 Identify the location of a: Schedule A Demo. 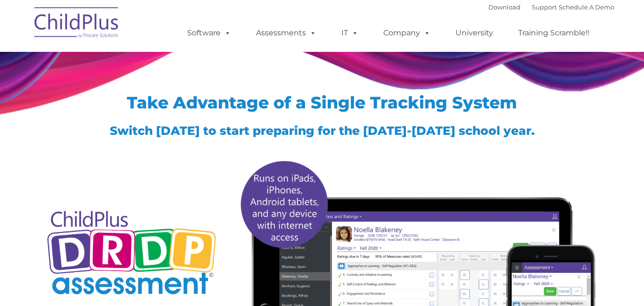
(586, 7).